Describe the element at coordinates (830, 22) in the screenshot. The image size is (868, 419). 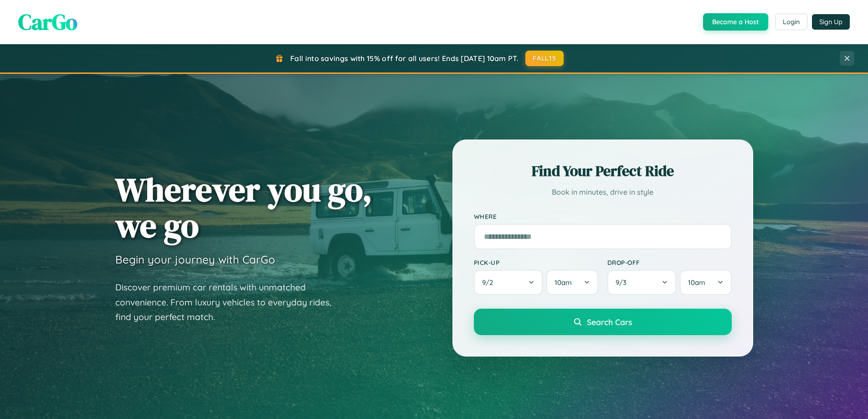
I see `button: Sign Up` at that location.